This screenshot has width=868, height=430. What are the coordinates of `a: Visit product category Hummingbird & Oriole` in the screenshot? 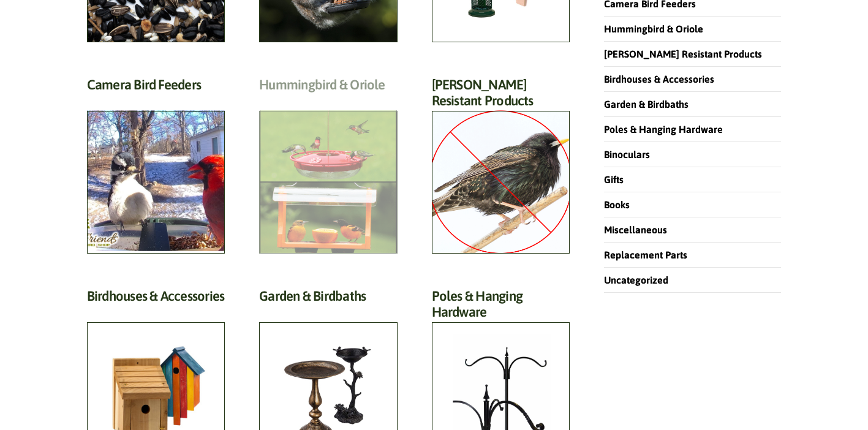 It's located at (328, 165).